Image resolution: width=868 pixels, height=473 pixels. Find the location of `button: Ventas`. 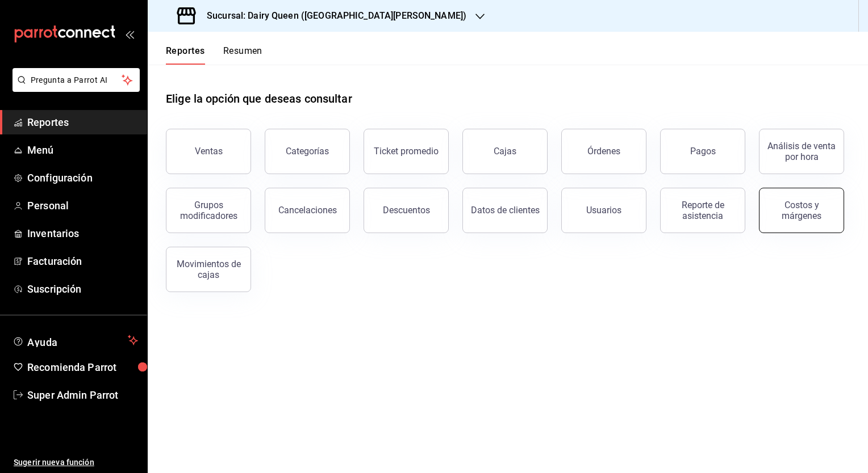

button: Ventas is located at coordinates (208, 152).